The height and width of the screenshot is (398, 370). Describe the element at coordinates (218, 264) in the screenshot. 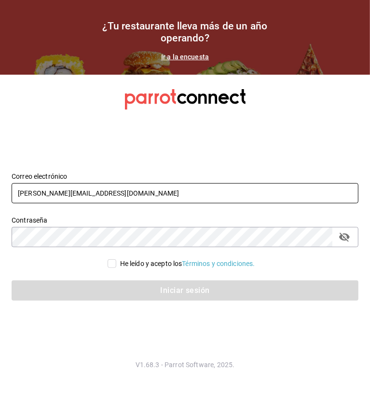

I see `a: Términos y condiciones.` at that location.